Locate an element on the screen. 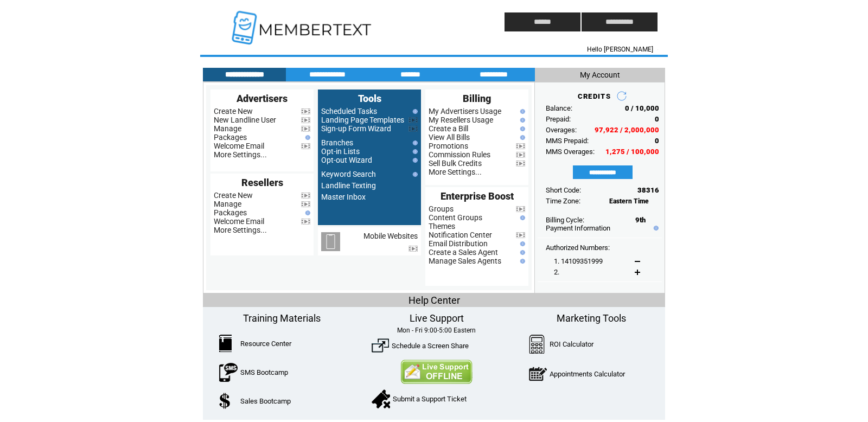  a: Landline Texting is located at coordinates (348, 186).